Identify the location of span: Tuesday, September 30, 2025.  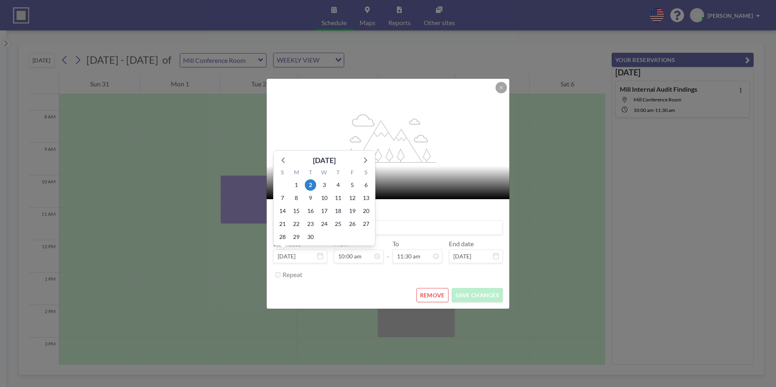
(311, 237).